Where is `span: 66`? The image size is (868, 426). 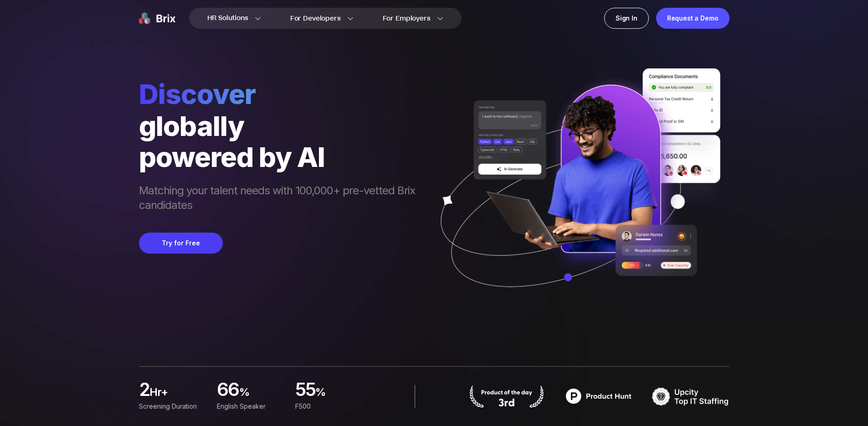 span: 66 is located at coordinates (228, 390).